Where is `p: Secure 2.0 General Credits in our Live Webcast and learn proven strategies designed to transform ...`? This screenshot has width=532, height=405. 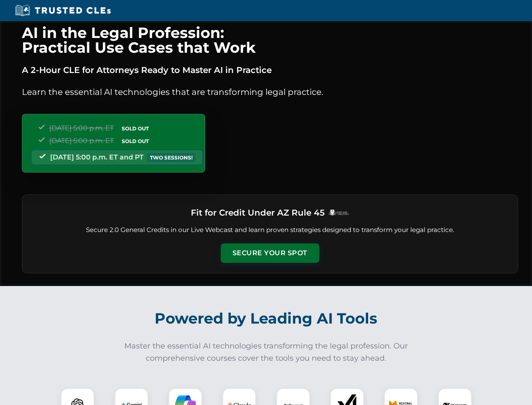
p: Secure 2.0 General Credits in our Live Webcast and learn proven strategies designed to transform ... is located at coordinates (270, 230).